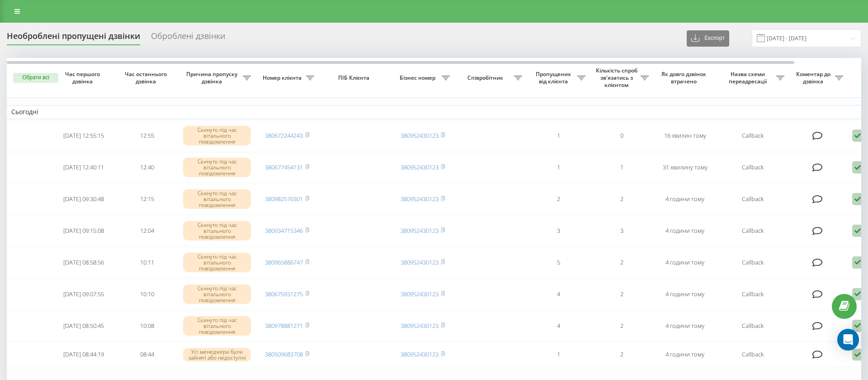 This screenshot has width=868, height=380. What do you see at coordinates (486, 78) in the screenshot?
I see `span: Співробітник` at bounding box center [486, 78].